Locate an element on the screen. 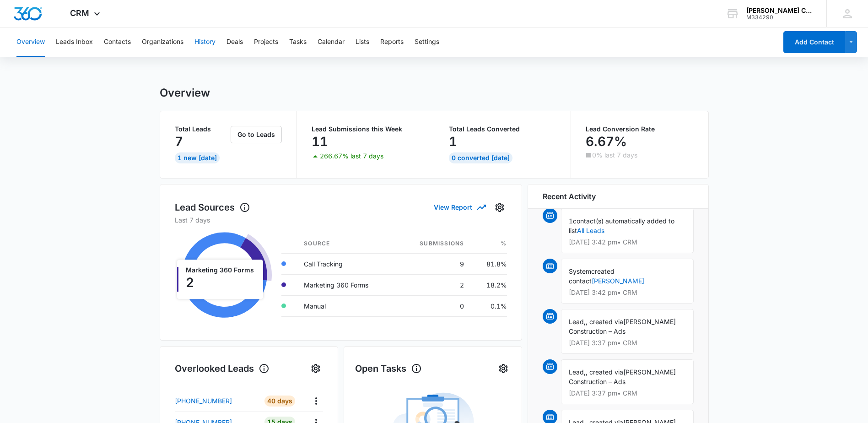 The image size is (868, 423). button: Contacts is located at coordinates (117, 42).